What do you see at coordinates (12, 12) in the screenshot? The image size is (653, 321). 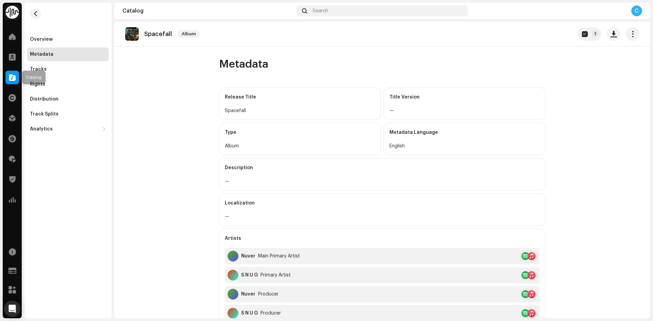 I see `img: 0f74c21f-6d1c-4dbc-9196-dbddad53419e` at bounding box center [12, 12].